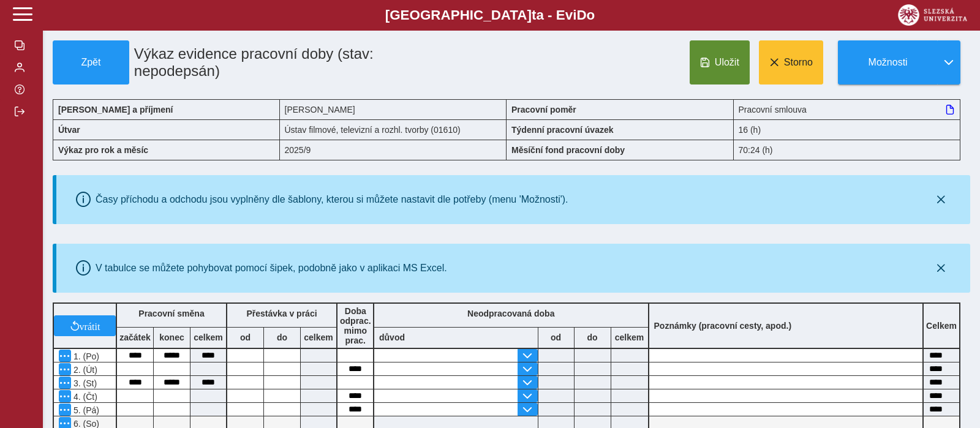 Image resolution: width=980 pixels, height=428 pixels. What do you see at coordinates (544, 109) in the screenshot?
I see `b: Pracovní poměr` at bounding box center [544, 109].